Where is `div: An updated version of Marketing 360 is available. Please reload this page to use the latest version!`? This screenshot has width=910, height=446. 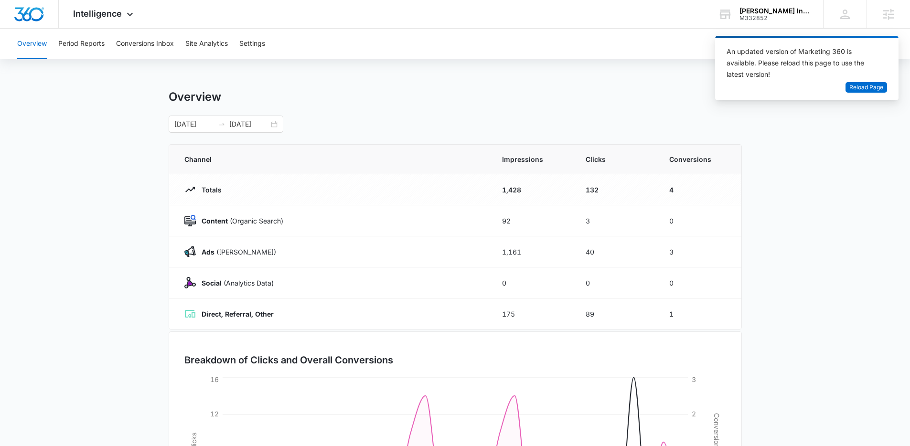
div: An updated version of Marketing 360 is available. Please reload this page to use the latest version! is located at coordinates (801, 63).